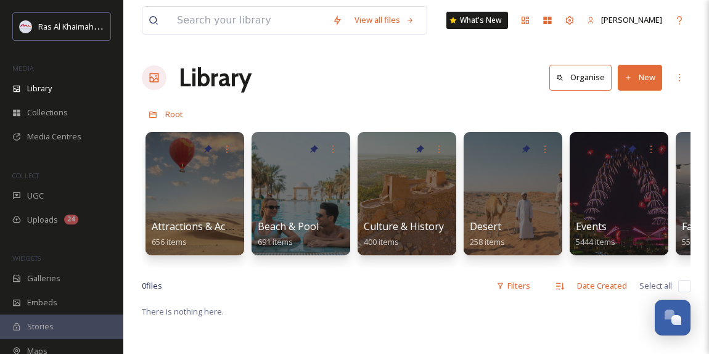 Image resolution: width=709 pixels, height=354 pixels. I want to click on span: Embeds, so click(42, 302).